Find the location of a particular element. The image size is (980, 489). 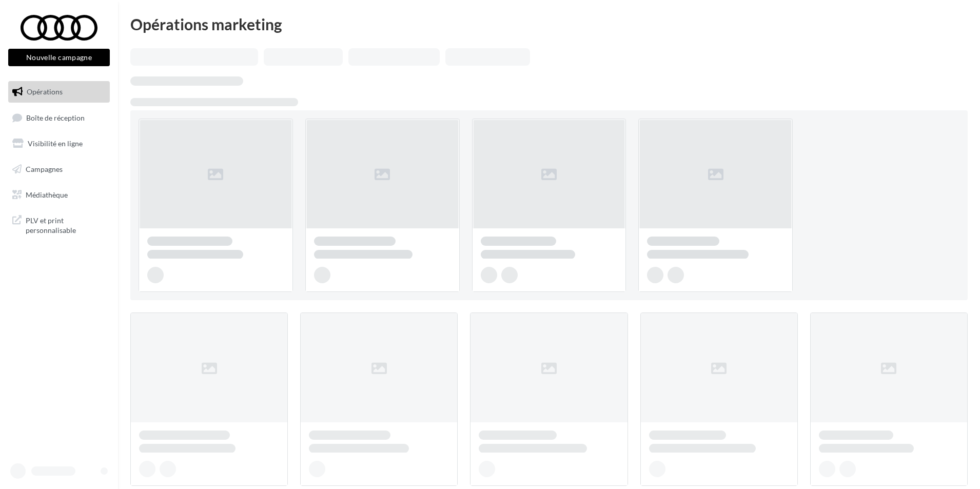

a: Médiathèque is located at coordinates (59, 195).